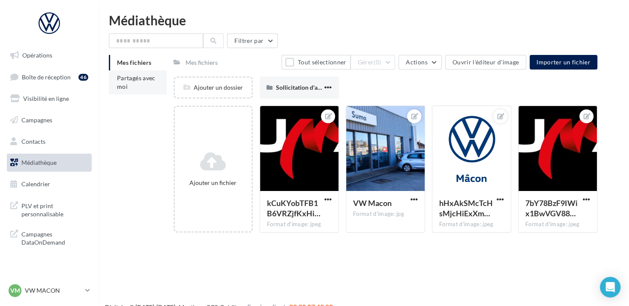  What do you see at coordinates (486, 62) in the screenshot?
I see `button: Ouvrir l'éditeur d'image` at bounding box center [486, 62].